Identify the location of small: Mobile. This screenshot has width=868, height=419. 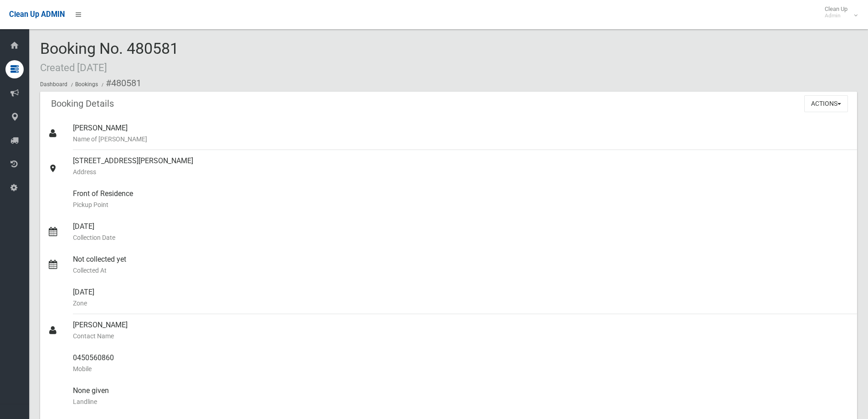
(462, 369).